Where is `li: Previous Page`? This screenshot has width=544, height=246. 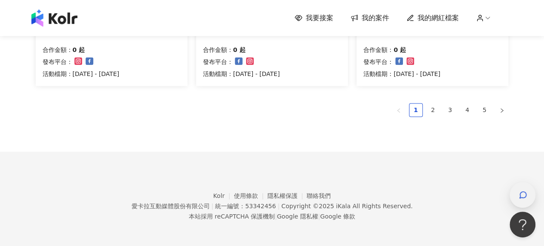 li: Previous Page is located at coordinates (399, 110).